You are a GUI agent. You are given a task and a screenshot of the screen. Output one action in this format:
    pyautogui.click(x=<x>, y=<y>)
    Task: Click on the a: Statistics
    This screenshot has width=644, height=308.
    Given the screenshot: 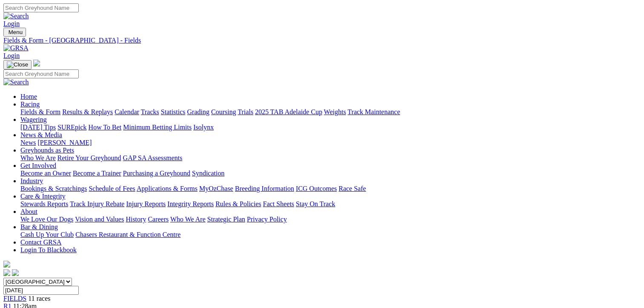 What is the action you would take?
    pyautogui.click(x=173, y=112)
    